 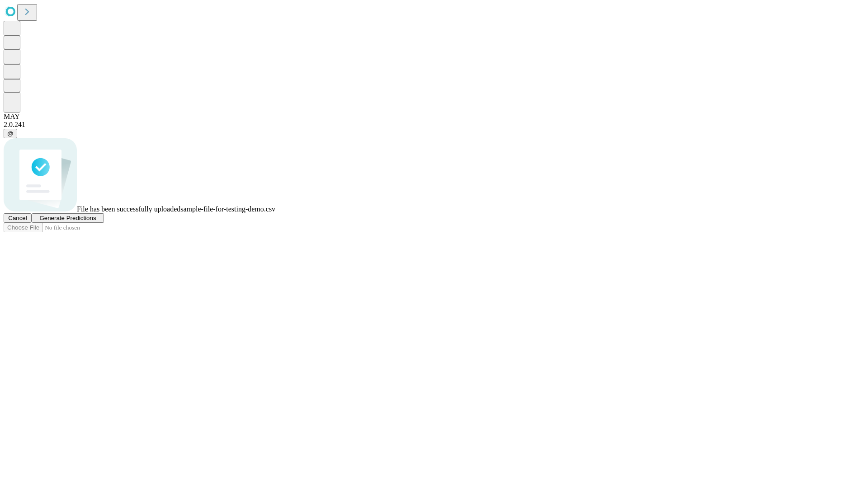 I want to click on div: 2.0.241, so click(x=434, y=125).